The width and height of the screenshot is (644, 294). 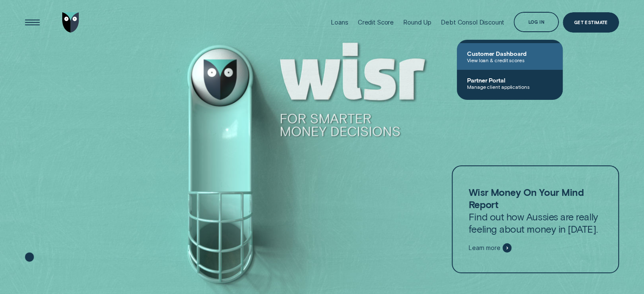 What do you see at coordinates (376, 22) in the screenshot?
I see `div: Credit Score` at bounding box center [376, 22].